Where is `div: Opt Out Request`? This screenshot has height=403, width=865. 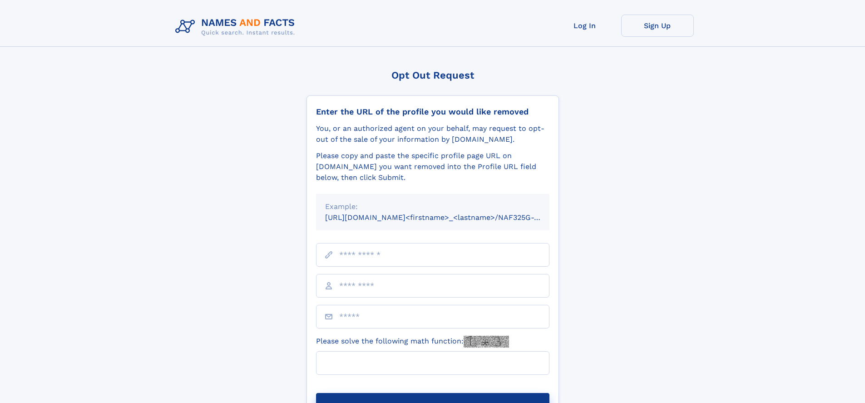
div: Opt Out Request is located at coordinates (433, 75).